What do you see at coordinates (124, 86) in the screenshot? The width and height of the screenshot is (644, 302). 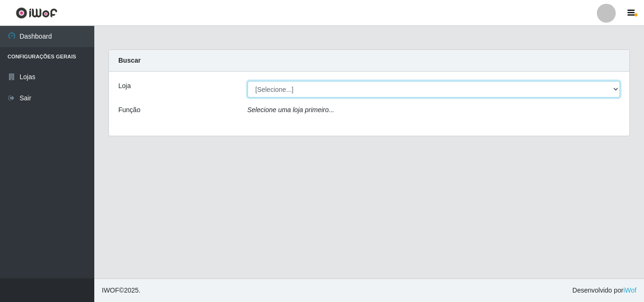 I see `label: Loja` at bounding box center [124, 86].